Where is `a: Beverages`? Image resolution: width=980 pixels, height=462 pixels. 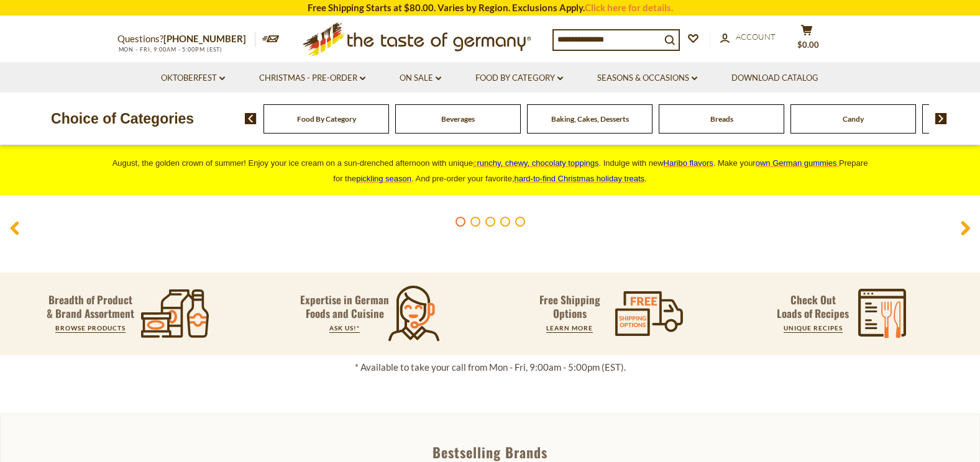
a: Beverages is located at coordinates (458, 118).